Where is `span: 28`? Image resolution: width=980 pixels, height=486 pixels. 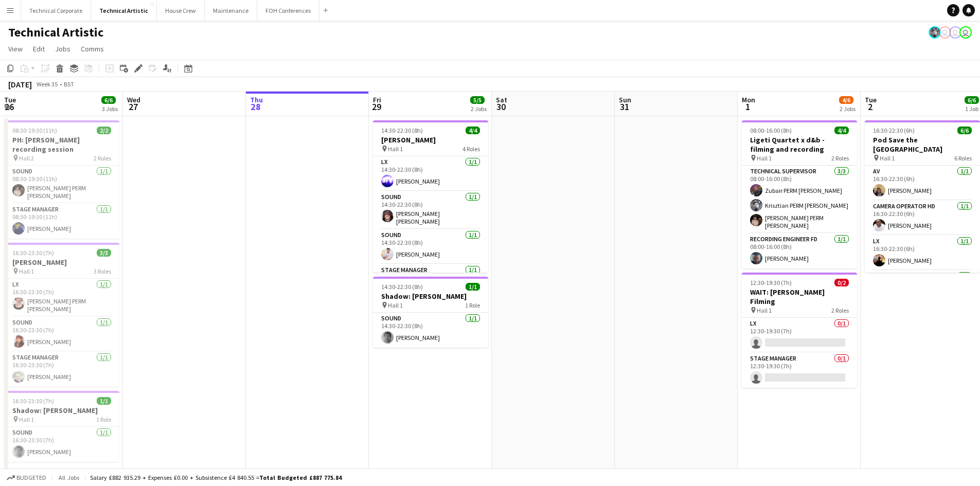
span: 28 is located at coordinates (255, 107).